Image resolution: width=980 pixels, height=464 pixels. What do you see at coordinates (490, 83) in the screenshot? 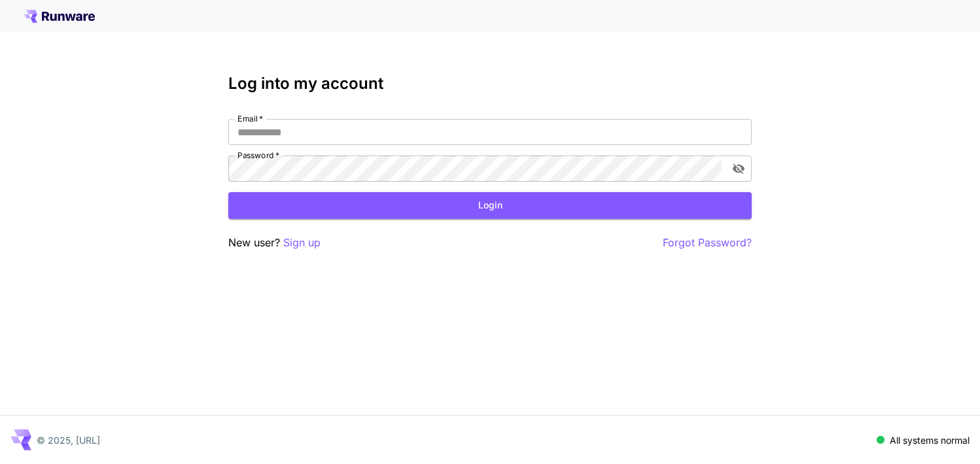
I see `h3: Log into my account` at bounding box center [490, 83].